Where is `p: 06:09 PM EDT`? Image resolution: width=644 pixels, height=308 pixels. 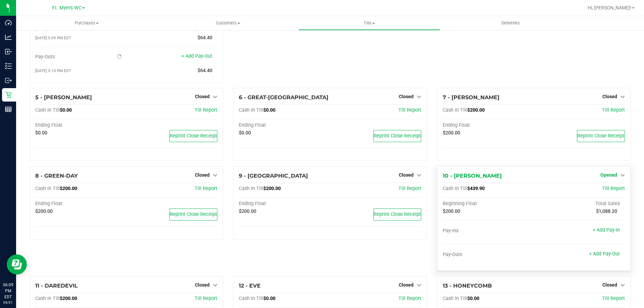 p: 06:09 PM EDT is located at coordinates (8, 291).